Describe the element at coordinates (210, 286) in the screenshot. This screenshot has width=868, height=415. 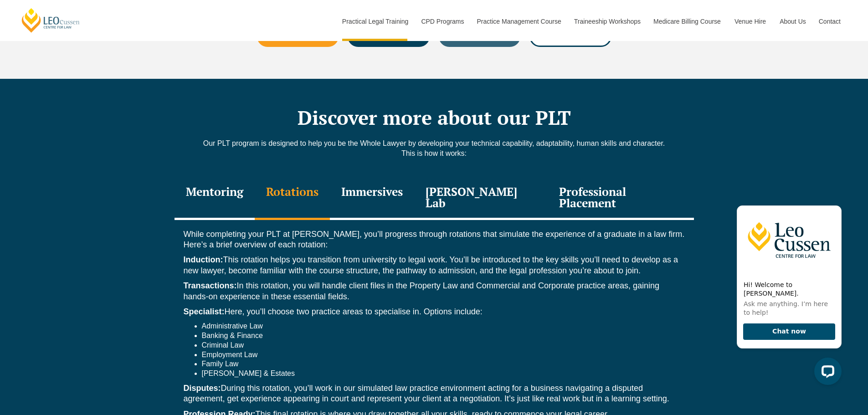
I see `strong: Transactions:` at that location.